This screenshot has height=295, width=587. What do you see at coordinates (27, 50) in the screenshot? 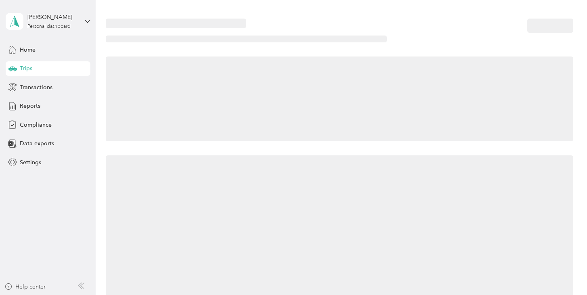
I see `span: Home` at bounding box center [27, 50].